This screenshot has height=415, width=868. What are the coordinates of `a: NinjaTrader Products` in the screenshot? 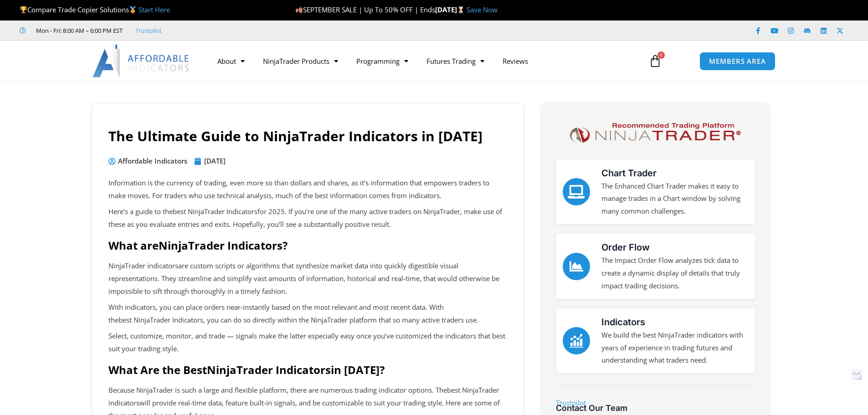 It's located at (300, 61).